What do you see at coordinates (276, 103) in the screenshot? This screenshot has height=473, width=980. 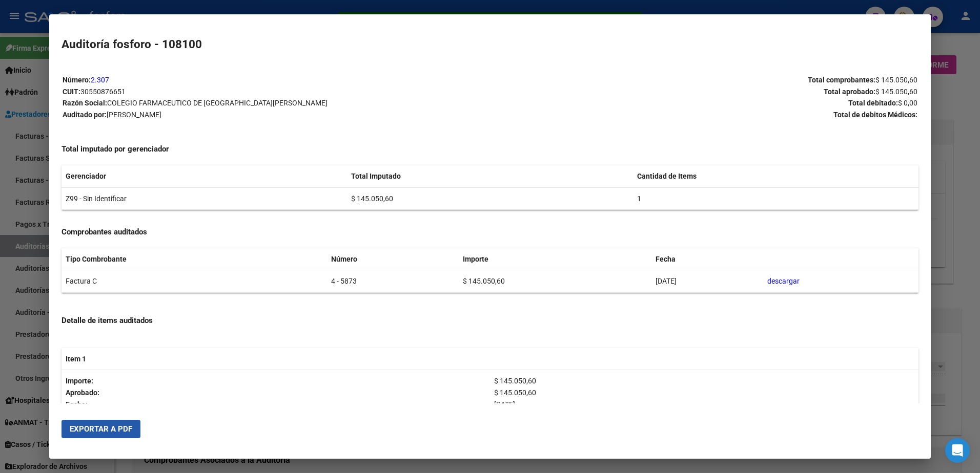 I see `p: Razón Social:` at bounding box center [276, 103].